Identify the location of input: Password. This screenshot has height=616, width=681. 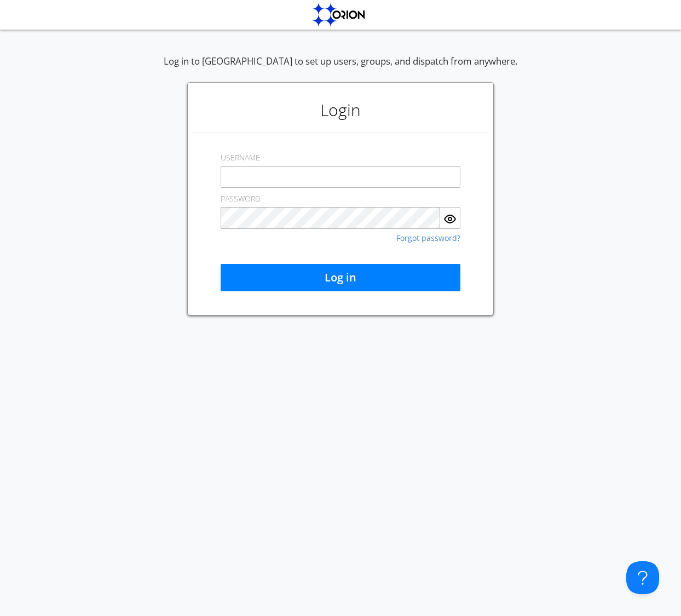
(330, 218).